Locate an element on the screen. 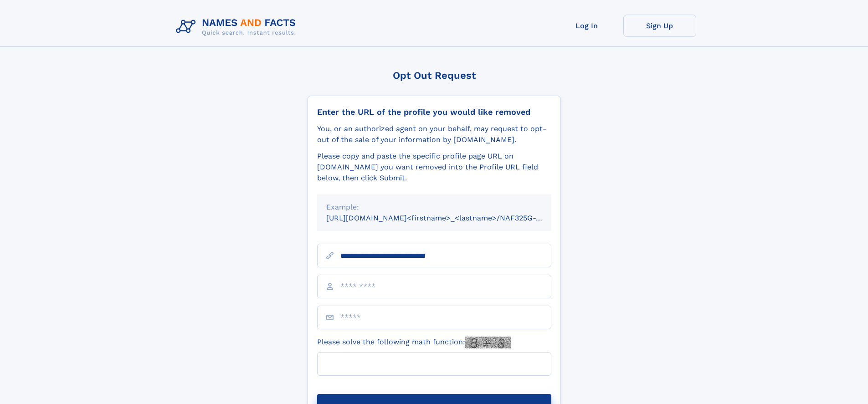  img: Logo Names and Facts is located at coordinates (238, 27).